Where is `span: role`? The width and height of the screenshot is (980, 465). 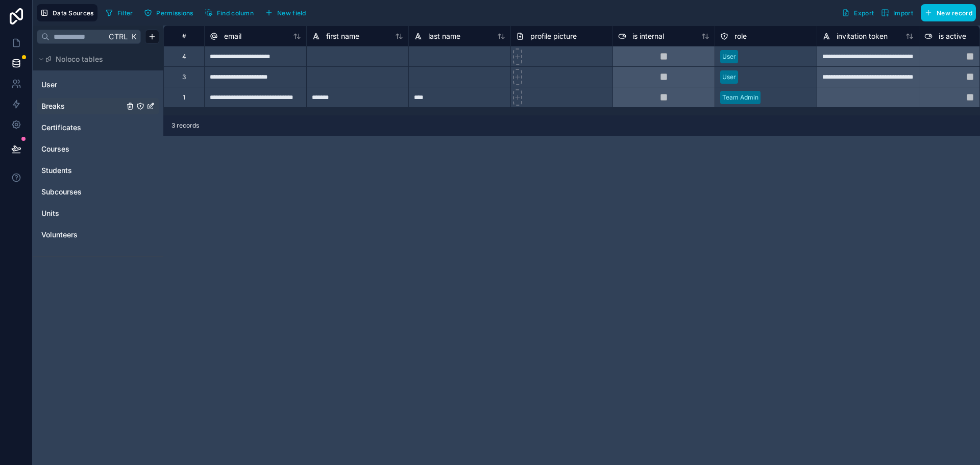
span: role is located at coordinates (740, 36).